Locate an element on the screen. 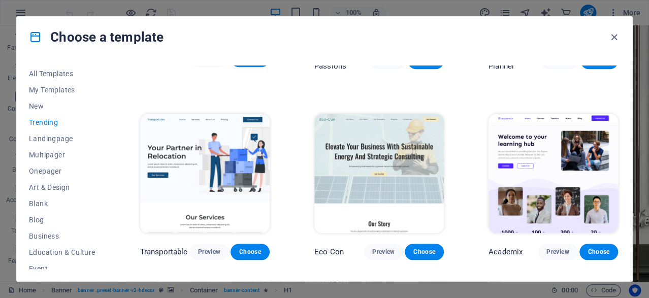 The image size is (649, 298). button: Event is located at coordinates (62, 269).